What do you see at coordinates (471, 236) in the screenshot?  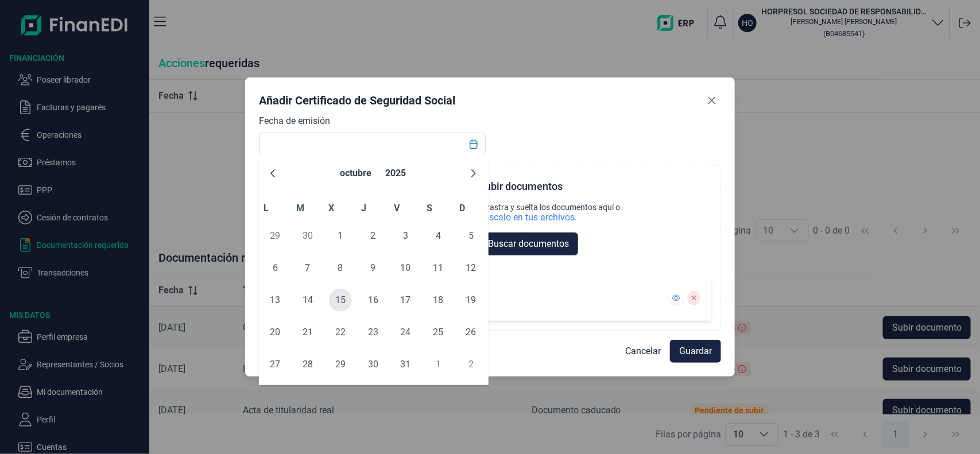 I see `span: 5` at bounding box center [471, 236].